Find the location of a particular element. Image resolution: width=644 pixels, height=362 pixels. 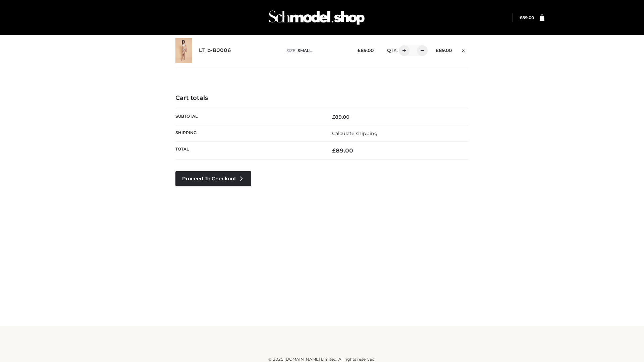

span: SMALL is located at coordinates (305, 50).